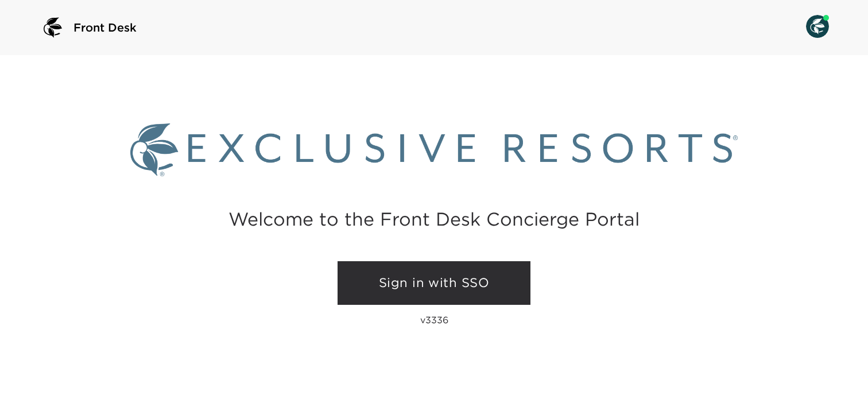  What do you see at coordinates (434, 283) in the screenshot?
I see `a: Sign in with SSO` at bounding box center [434, 283].